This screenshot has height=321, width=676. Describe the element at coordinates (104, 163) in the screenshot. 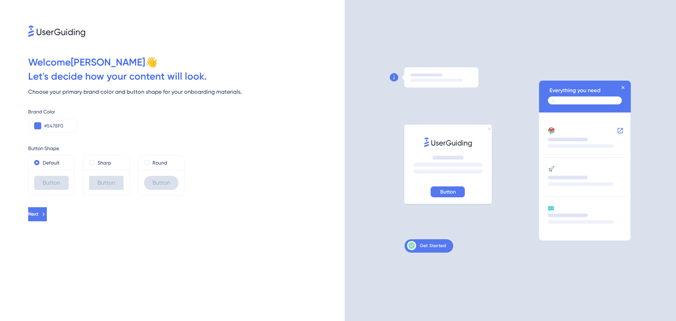

I see `label: Sharp` at that location.